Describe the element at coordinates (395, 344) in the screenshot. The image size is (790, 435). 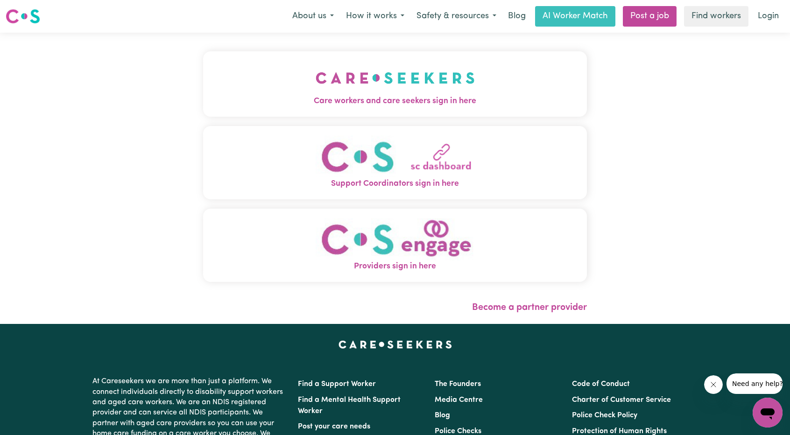
I see `a: Careseekers home page` at that location.